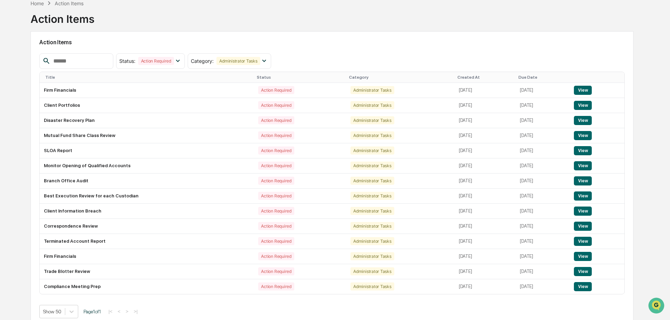  I want to click on div: Start new chat, so click(69, 102).